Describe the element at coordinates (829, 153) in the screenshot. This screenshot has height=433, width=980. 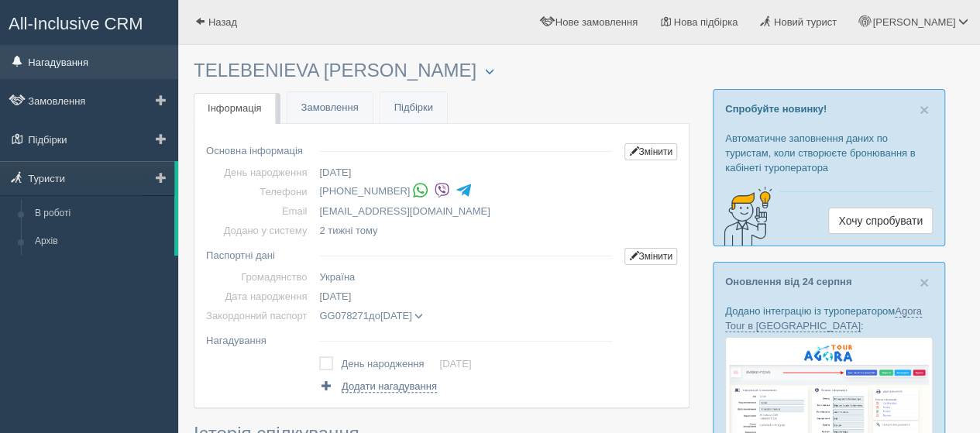
I see `p: Автоматичне заповнення даних по туристам, коли створюєте бронювання в кабінеті туроператора` at that location.